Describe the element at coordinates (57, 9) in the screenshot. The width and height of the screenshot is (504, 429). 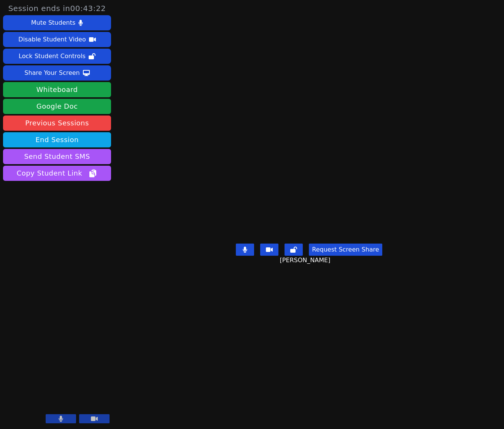
I see `span: Session ends in` at that location.